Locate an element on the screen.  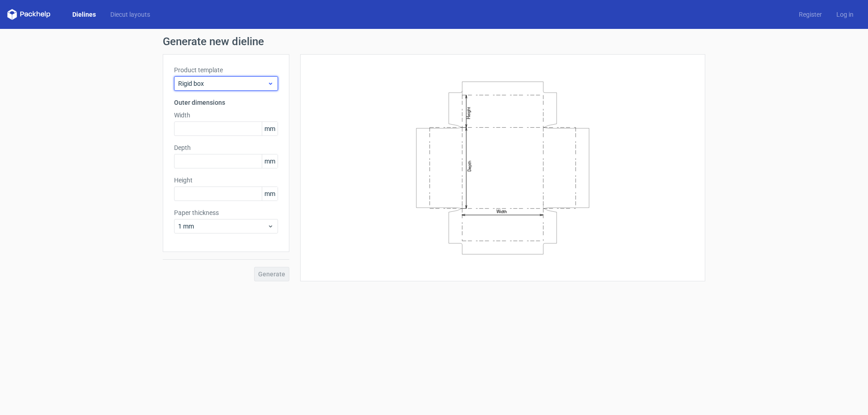
label: Paper thickness is located at coordinates (226, 213).